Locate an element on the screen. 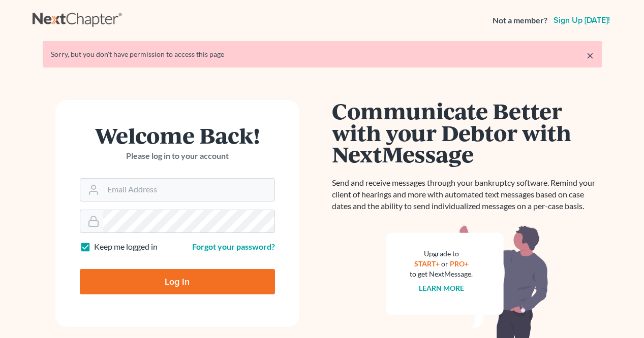 This screenshot has width=644, height=338. a: START+ is located at coordinates (427, 264).